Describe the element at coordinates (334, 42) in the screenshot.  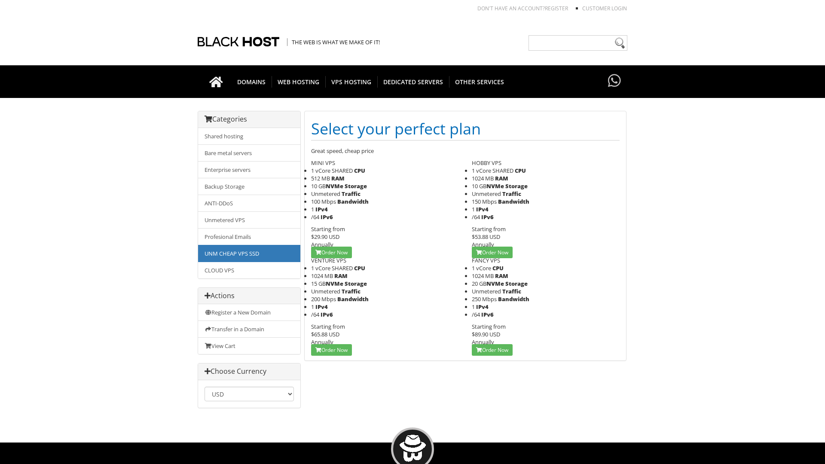
I see `span: The Web is what we make of it!` at that location.